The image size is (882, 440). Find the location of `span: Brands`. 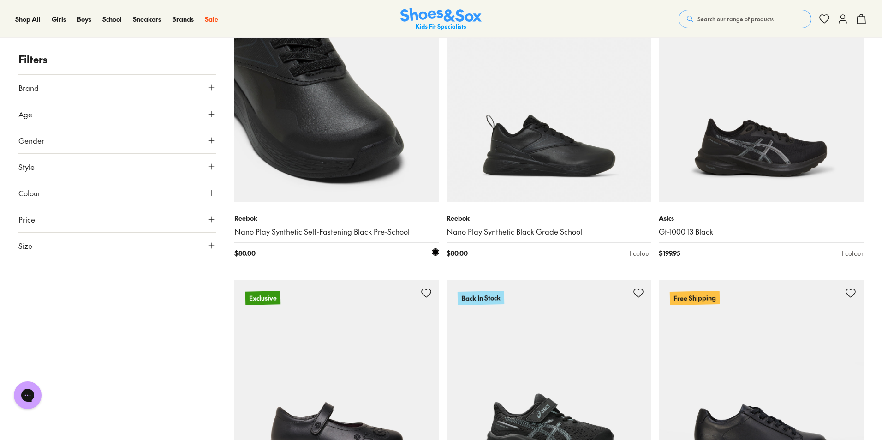

span: Brands is located at coordinates (183, 19).